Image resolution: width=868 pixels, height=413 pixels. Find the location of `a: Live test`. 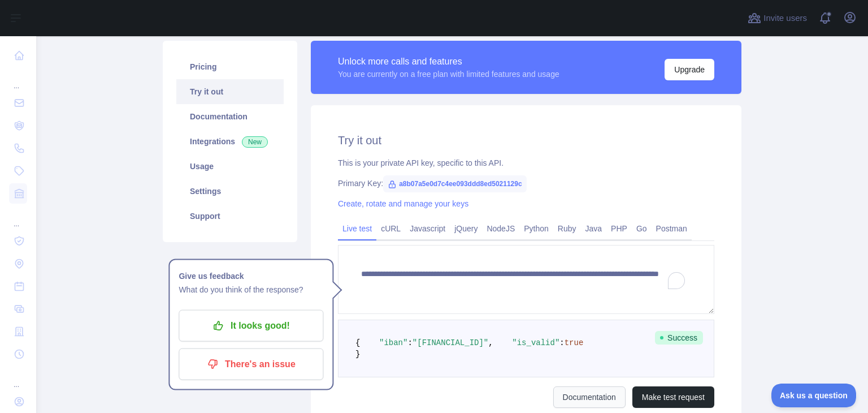

a: Live test is located at coordinates (357, 229).